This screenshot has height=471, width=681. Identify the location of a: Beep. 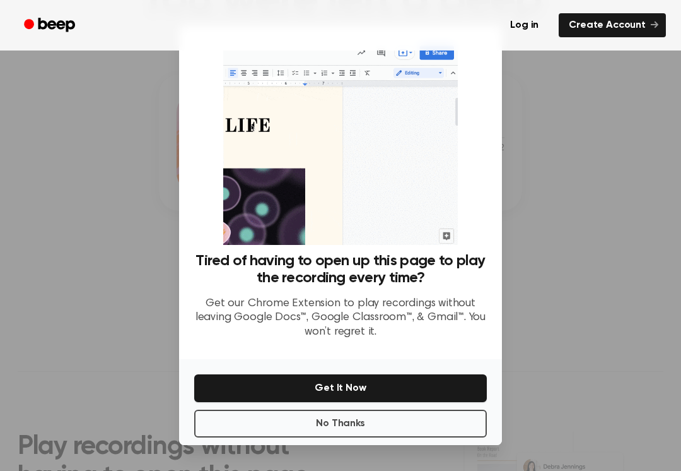
(50, 25).